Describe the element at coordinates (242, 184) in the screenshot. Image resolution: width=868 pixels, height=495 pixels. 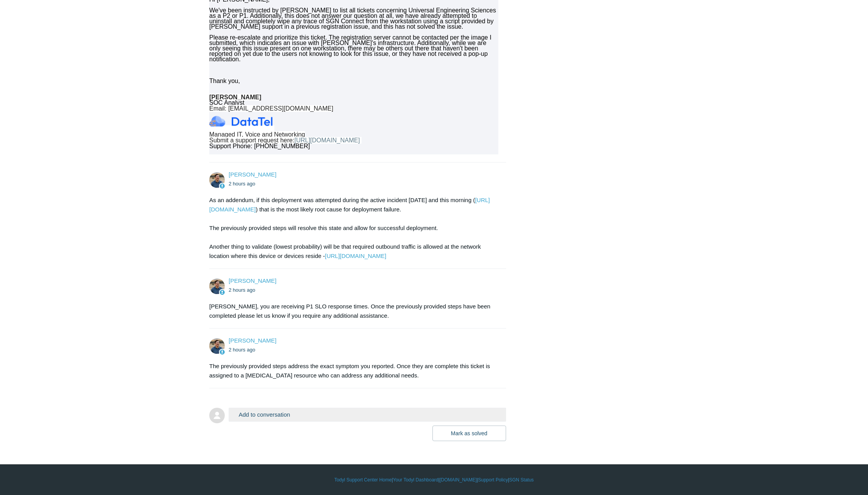
I see `time: 09/30/2025, 13:01` at that location.